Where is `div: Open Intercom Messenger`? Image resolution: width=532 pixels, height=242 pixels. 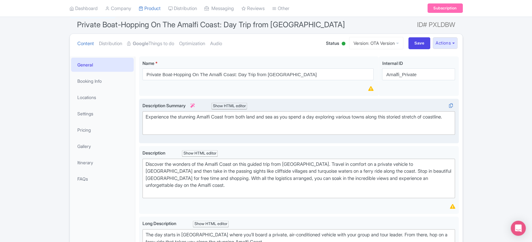
div: Open Intercom Messenger is located at coordinates (518, 228).